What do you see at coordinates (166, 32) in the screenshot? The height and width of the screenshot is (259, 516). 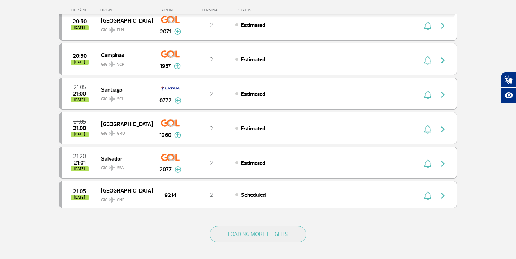 I see `span: 2071` at bounding box center [166, 32].